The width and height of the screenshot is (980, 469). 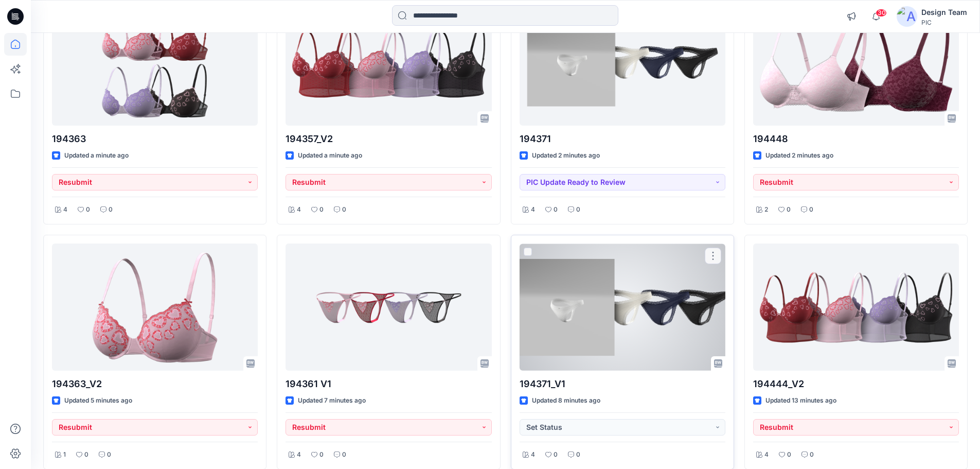 I want to click on p: 194444_V2, so click(x=856, y=384).